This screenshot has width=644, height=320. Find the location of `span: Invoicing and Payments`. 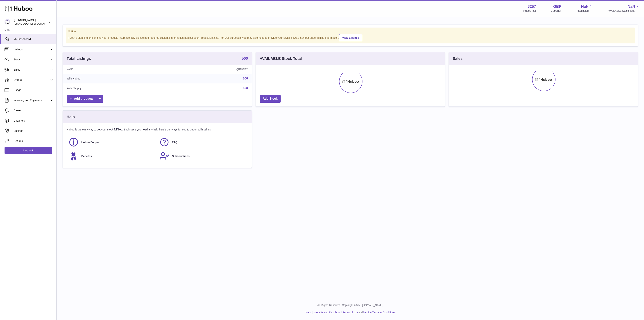

span: Invoicing and Payments is located at coordinates (32, 100).